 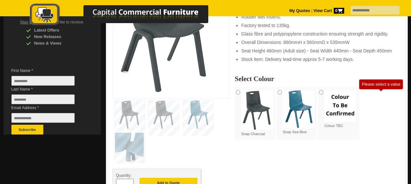 What do you see at coordinates (48, 108) in the screenshot?
I see `span: Email Address *` at bounding box center [48, 108].